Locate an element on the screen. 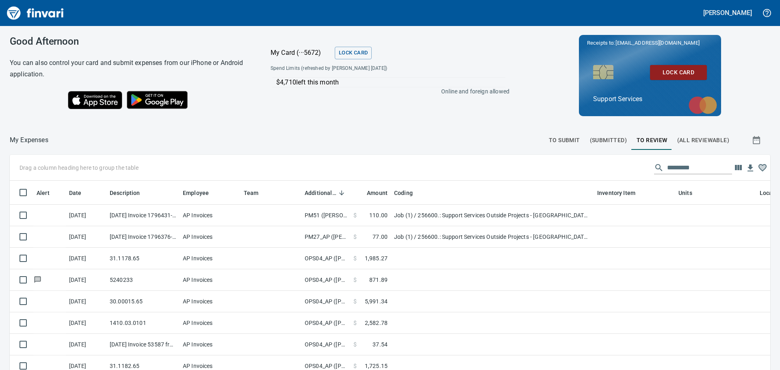  p: Online and foreign allowed is located at coordinates (387, 91).